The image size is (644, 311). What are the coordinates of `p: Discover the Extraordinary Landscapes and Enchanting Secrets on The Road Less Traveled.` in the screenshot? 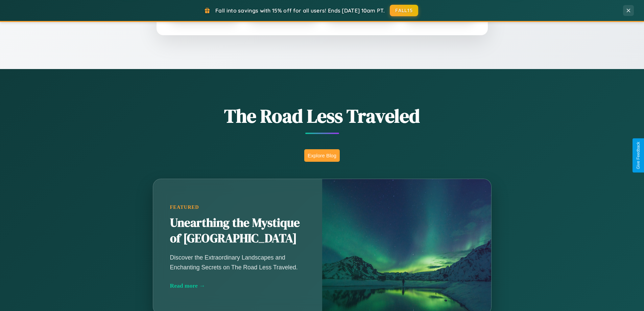 It's located at (238, 262).